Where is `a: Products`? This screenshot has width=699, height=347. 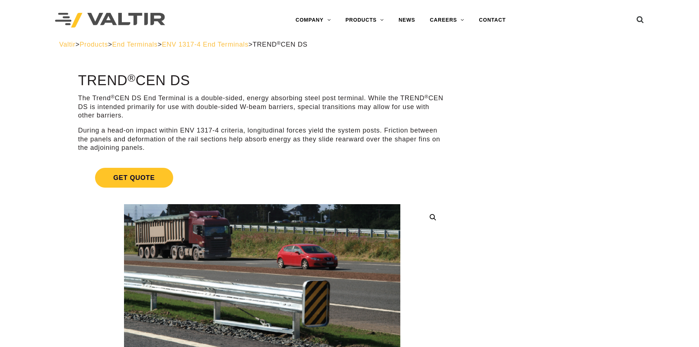 a: Products is located at coordinates (94, 44).